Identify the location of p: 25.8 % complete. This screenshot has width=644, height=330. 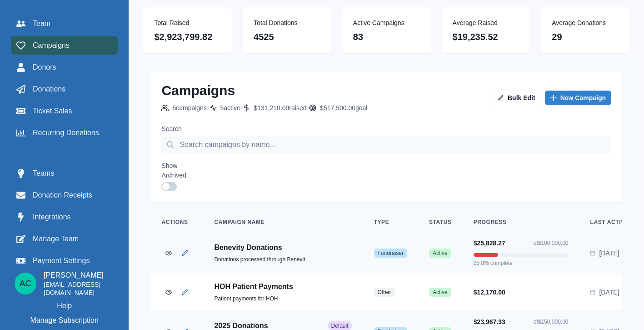
(493, 263).